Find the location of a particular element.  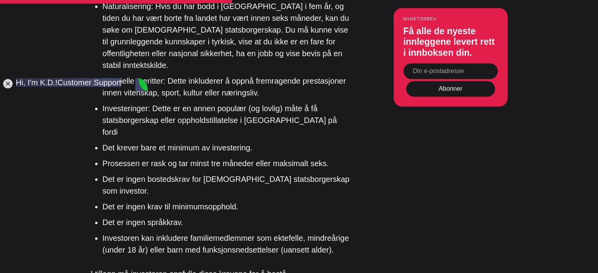

font: Få alle de nyeste innleggene levert rett i innboksen din. is located at coordinates (449, 42).